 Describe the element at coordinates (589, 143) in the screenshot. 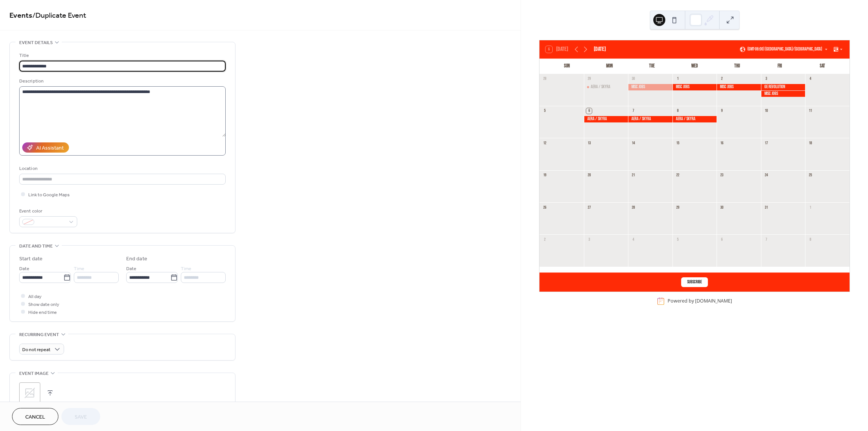

I see `div: 13` at that location.